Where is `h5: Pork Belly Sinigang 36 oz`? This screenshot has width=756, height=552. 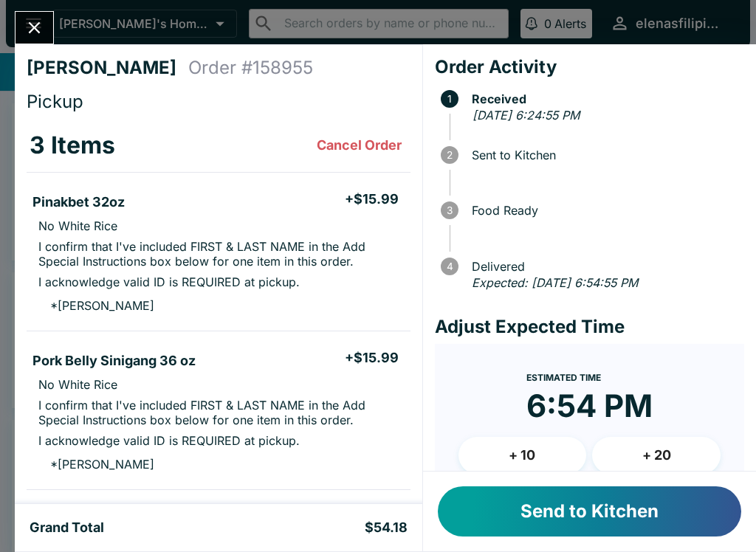 h5: Pork Belly Sinigang 36 oz is located at coordinates (114, 361).